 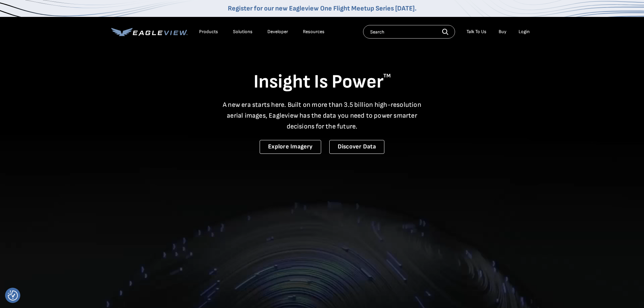 What do you see at coordinates (13, 295) in the screenshot?
I see `img: Revisit consent button` at bounding box center [13, 295].